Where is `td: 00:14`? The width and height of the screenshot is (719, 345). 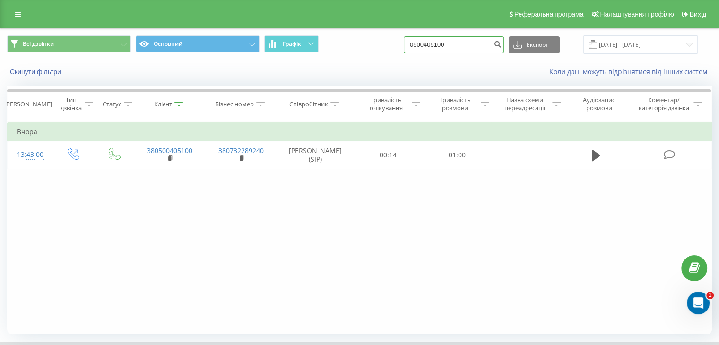 td: 00:14 is located at coordinates (388, 155).